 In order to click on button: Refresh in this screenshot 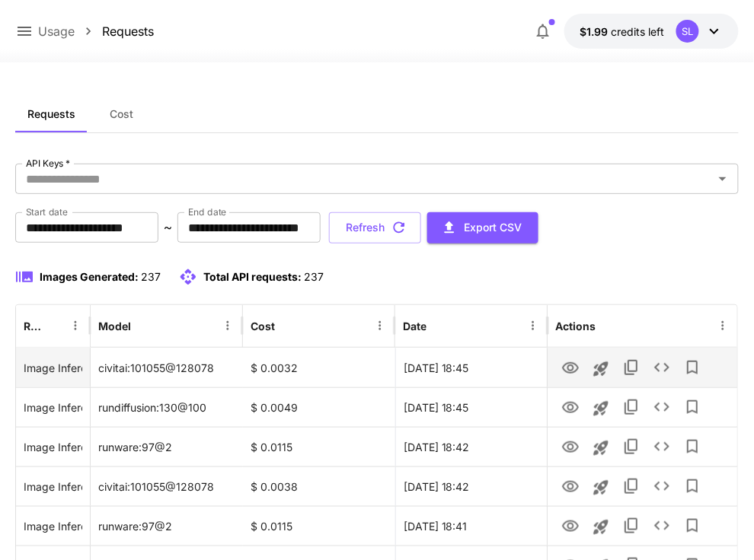, I will do `click(374, 228)`.